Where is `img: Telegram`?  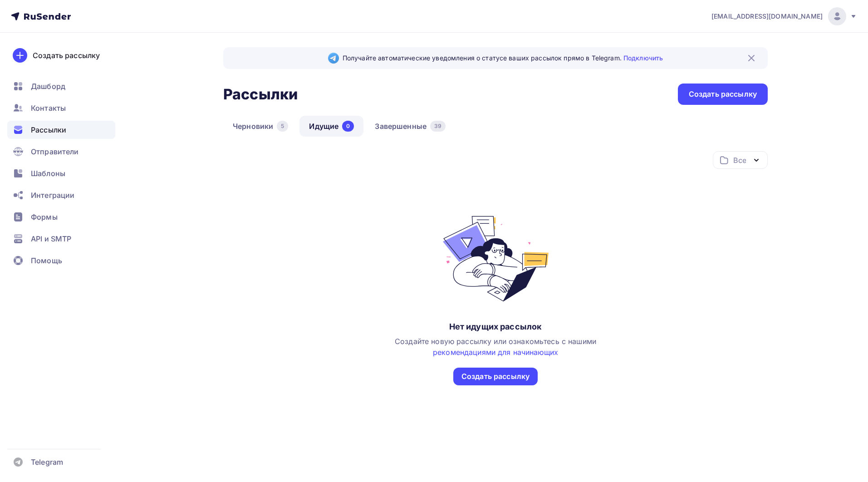
img: Telegram is located at coordinates (334, 58).